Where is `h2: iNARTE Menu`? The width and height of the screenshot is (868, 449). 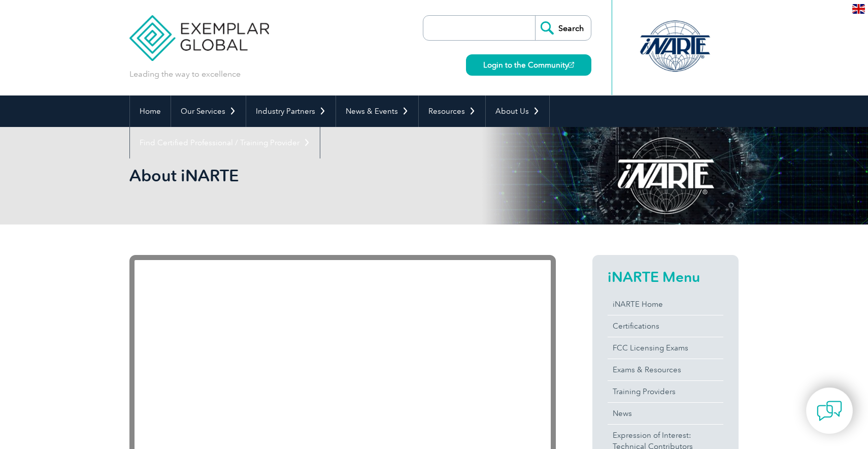 h2: iNARTE Menu is located at coordinates (665, 277).